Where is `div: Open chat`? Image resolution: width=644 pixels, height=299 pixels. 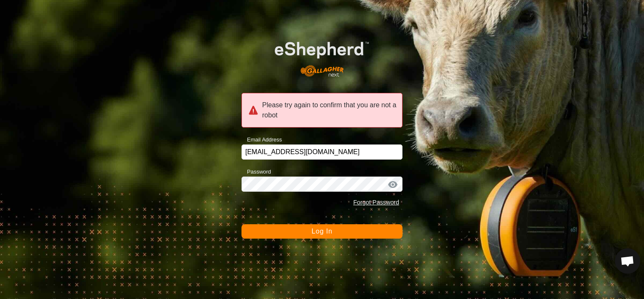 div: Open chat is located at coordinates (628, 261).